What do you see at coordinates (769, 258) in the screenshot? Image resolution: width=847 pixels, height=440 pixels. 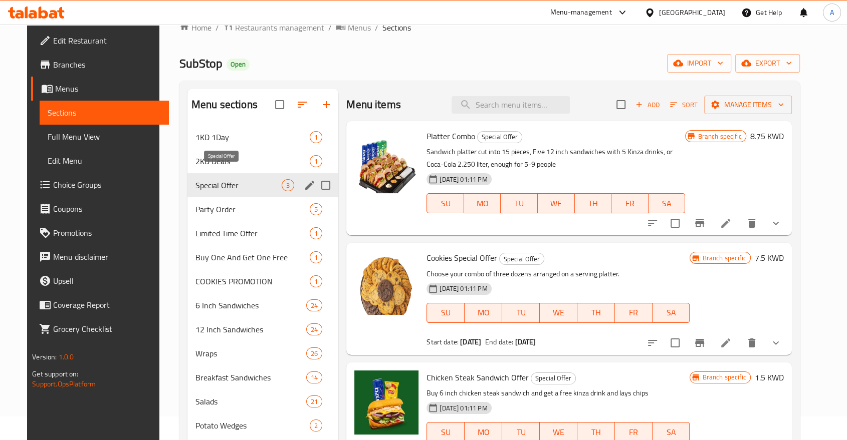 I see `h6: 7.5 KWD` at bounding box center [769, 258].